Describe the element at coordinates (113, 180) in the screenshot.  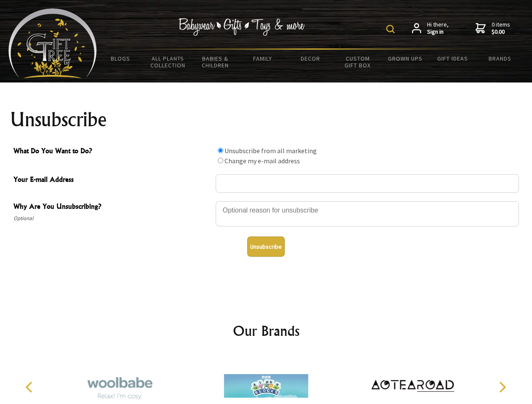
I see `span: Your E-mail Address` at that location.